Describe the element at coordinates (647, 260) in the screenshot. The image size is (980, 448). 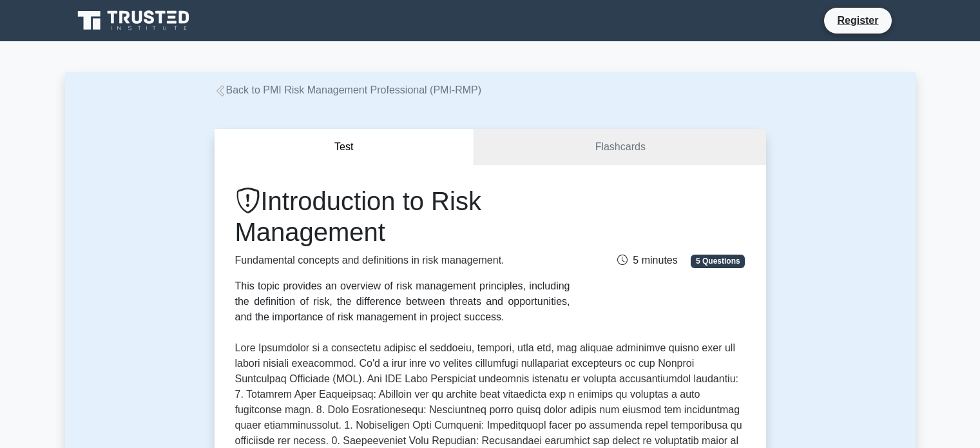
I see `span: 5 minutes` at that location.